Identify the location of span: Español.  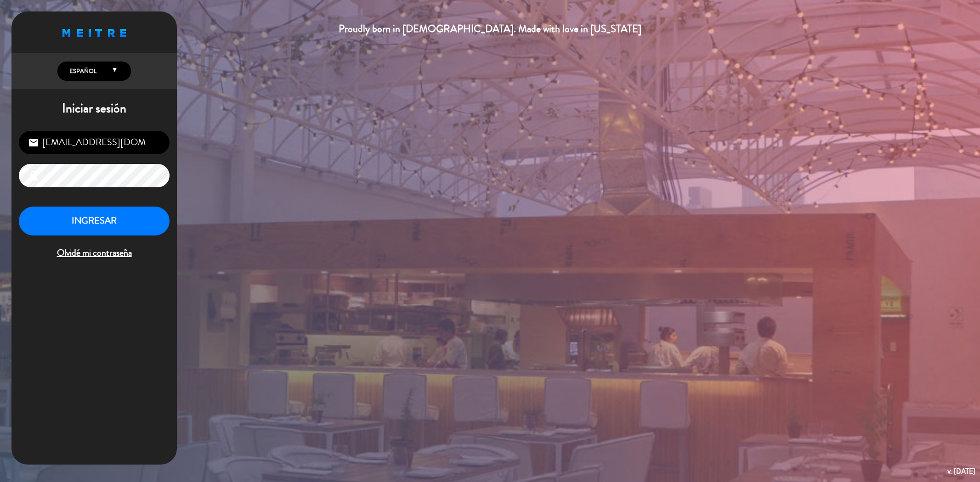
(82, 71).